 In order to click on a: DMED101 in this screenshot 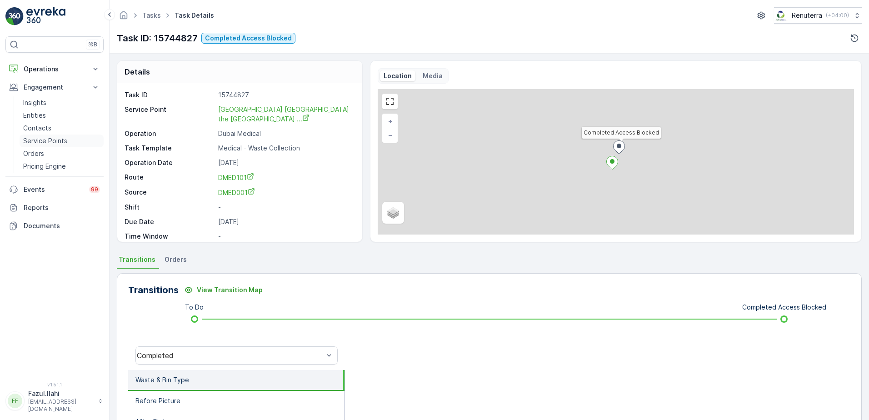, I will do `click(285, 177)`.